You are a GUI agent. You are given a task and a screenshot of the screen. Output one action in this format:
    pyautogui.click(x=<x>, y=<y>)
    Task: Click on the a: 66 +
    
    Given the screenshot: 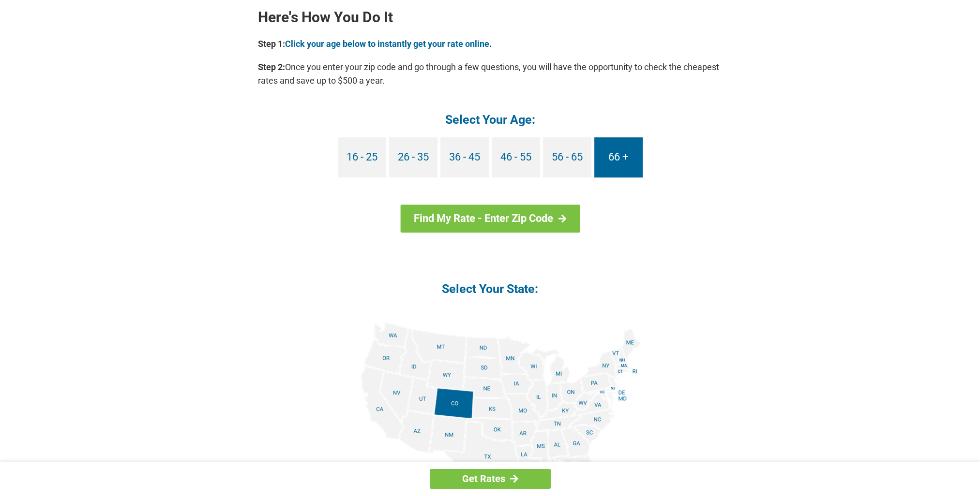 What is the action you would take?
    pyautogui.click(x=618, y=157)
    